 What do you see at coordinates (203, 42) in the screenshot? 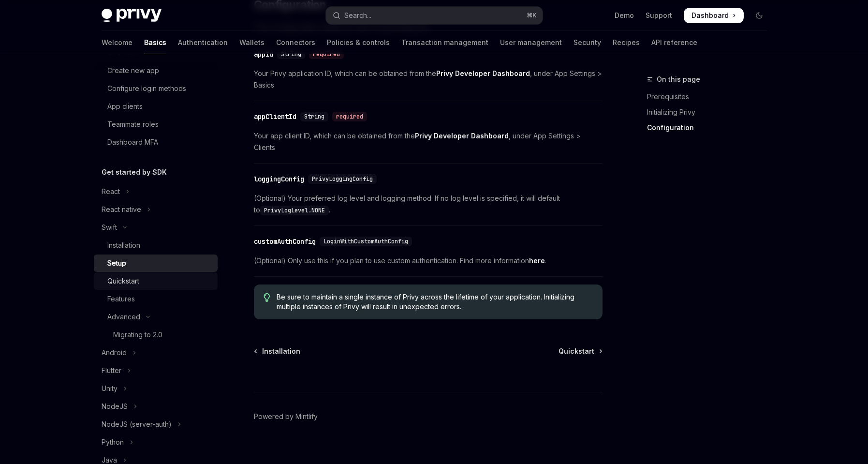
I see `a: Authentication` at bounding box center [203, 42].